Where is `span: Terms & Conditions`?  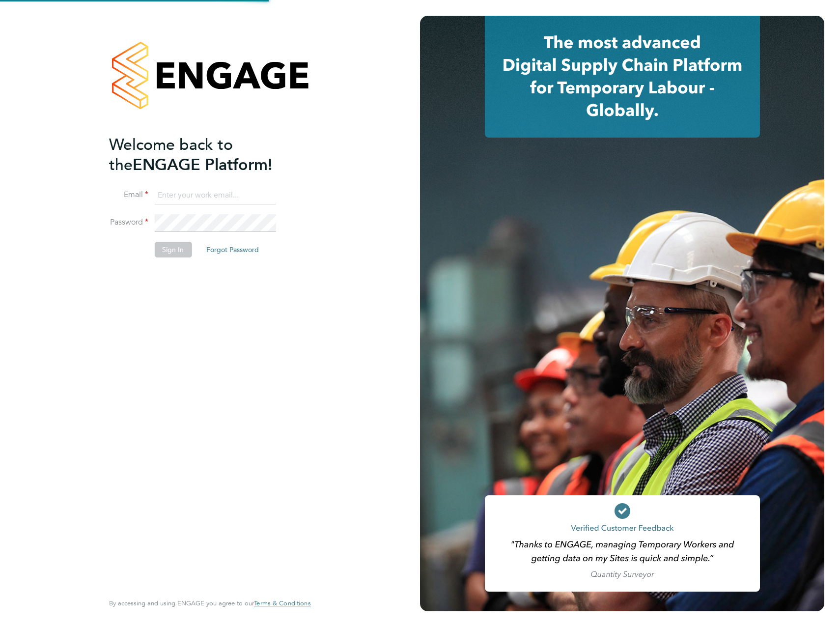
span: Terms & Conditions is located at coordinates (282, 603).